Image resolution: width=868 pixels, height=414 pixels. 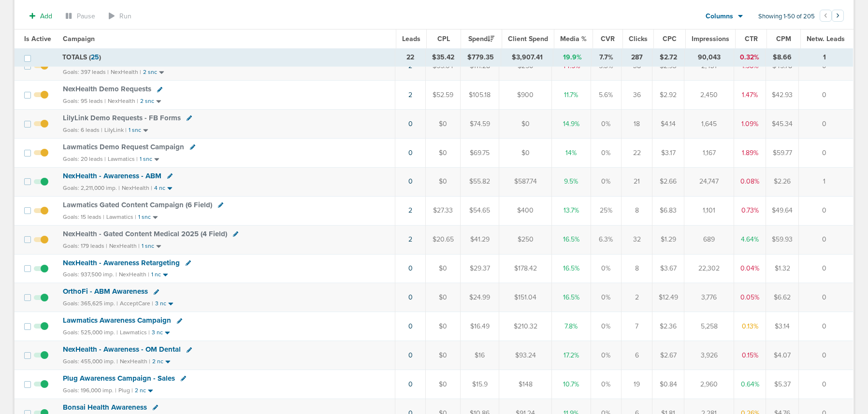 I want to click on td: $3.14, so click(x=782, y=327).